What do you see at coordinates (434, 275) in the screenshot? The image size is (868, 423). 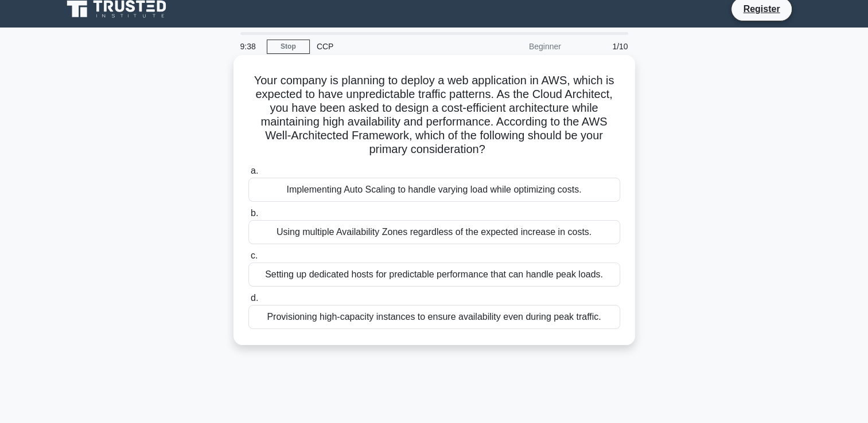 I see `div: Setting up dedicated hosts for predictable performance that can handle peak loads.` at bounding box center [434, 275].